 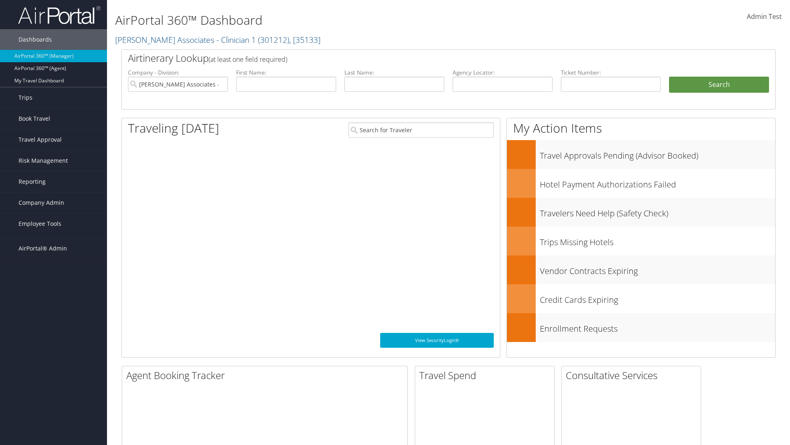 I want to click on button: Search, so click(x=719, y=85).